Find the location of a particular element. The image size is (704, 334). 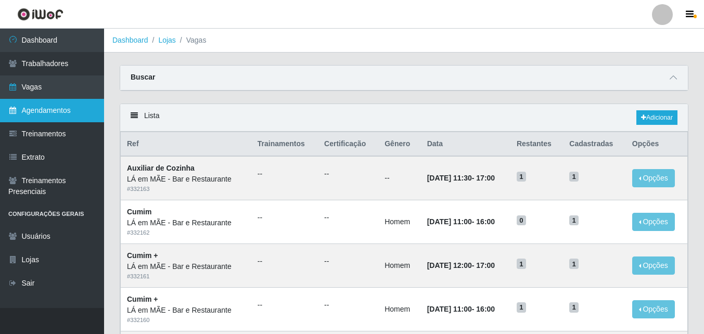

th: Opções is located at coordinates (657, 144).